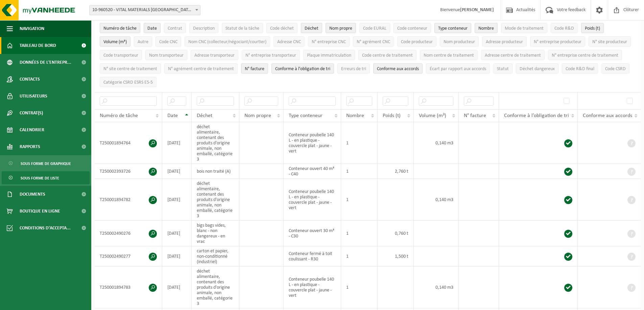 The height and width of the screenshot is (310, 644). Describe the element at coordinates (120, 28) in the screenshot. I see `button: Numéro de tâcheNuméro de tâche: Activate to sort` at that location.